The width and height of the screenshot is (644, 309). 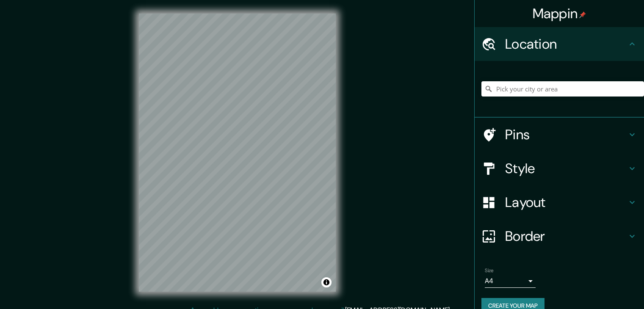 What do you see at coordinates (237, 152) in the screenshot?
I see `canvas: Map` at bounding box center [237, 152].